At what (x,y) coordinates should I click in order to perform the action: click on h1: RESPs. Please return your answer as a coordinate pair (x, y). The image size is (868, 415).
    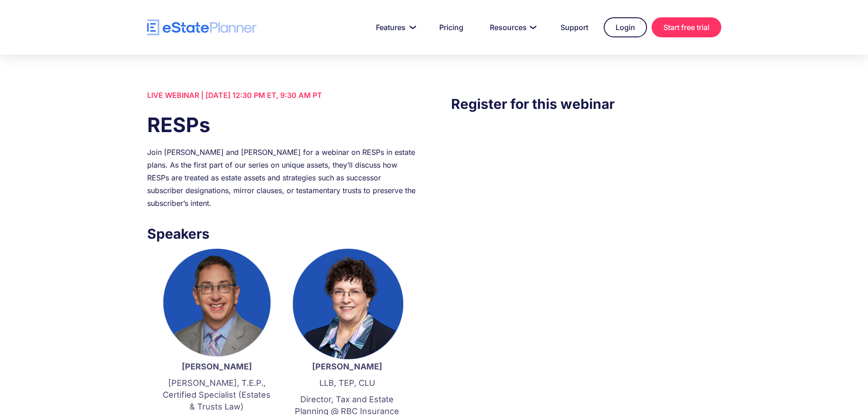
    Looking at the image, I should click on (282, 125).